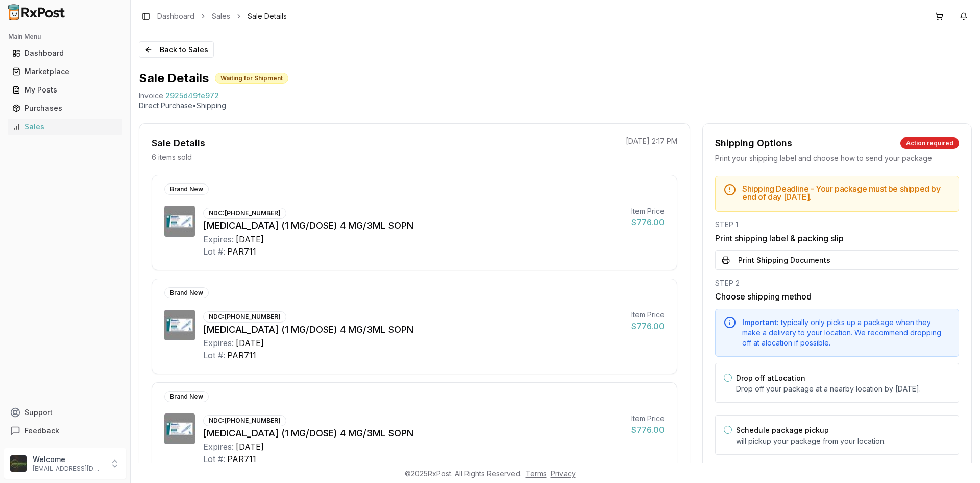  Describe the element at coordinates (930, 143) in the screenshot. I see `div: Action required` at that location.